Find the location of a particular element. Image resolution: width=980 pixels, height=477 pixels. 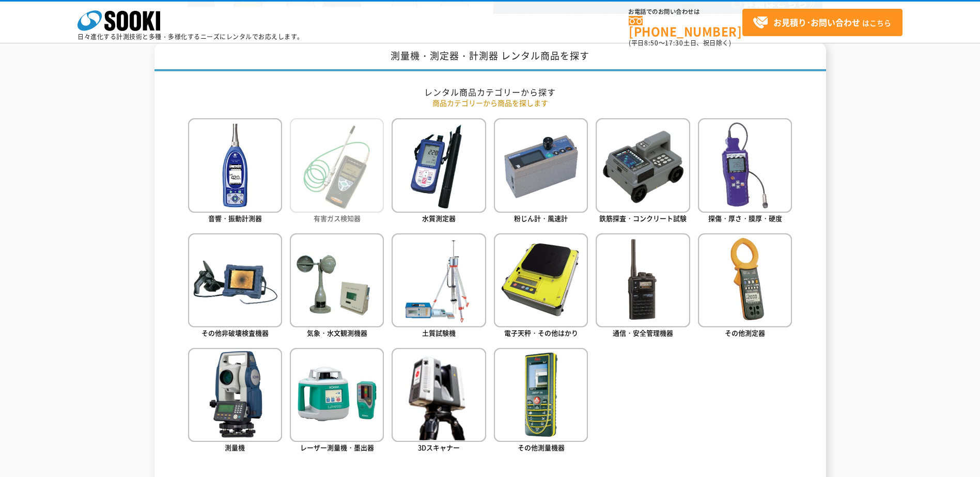

span: 土質試験機 is located at coordinates (439, 333).